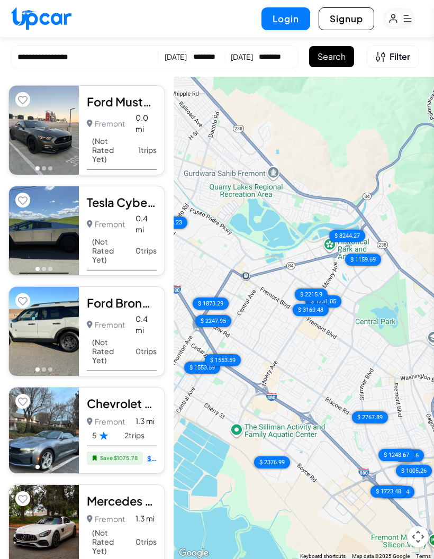 This screenshot has height=559, width=434. I want to click on a: $994.02 / month, so click(152, 459).